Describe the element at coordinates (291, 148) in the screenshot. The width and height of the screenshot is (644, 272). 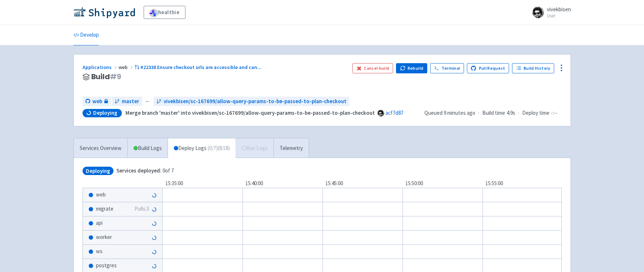
I see `a: Telemetry` at that location.